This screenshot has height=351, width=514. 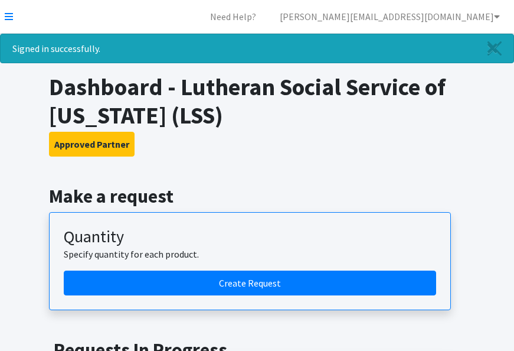 What do you see at coordinates (250, 237) in the screenshot?
I see `h3: Quantity` at bounding box center [250, 237].